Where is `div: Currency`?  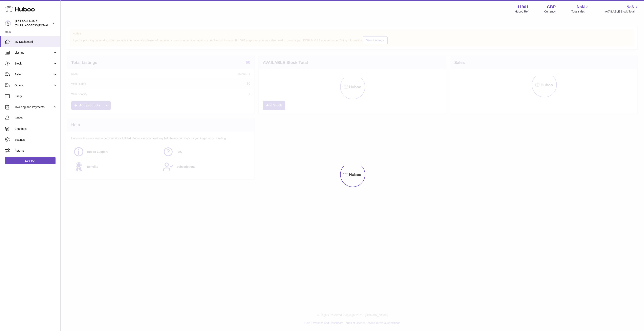
div: Currency is located at coordinates (550, 12).